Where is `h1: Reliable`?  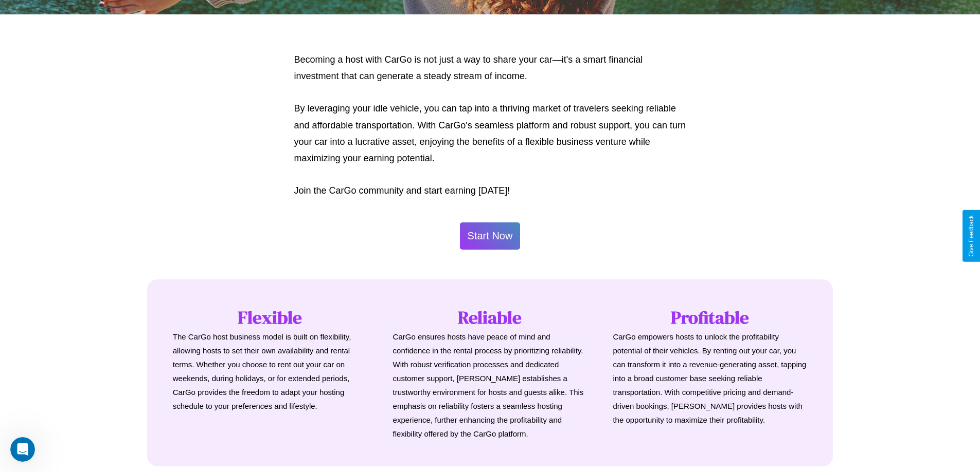
h1: Reliable is located at coordinates (490, 318).